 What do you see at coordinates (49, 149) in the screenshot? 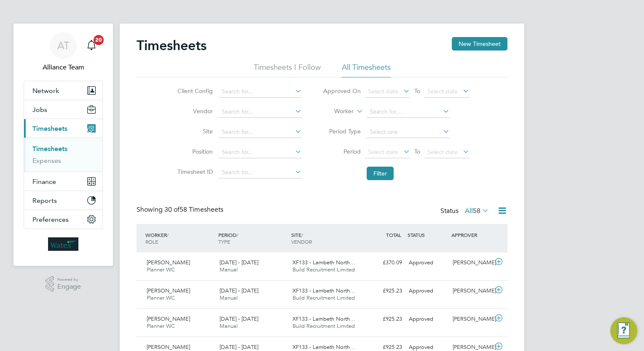
I see `a: Timesheets` at bounding box center [49, 149].